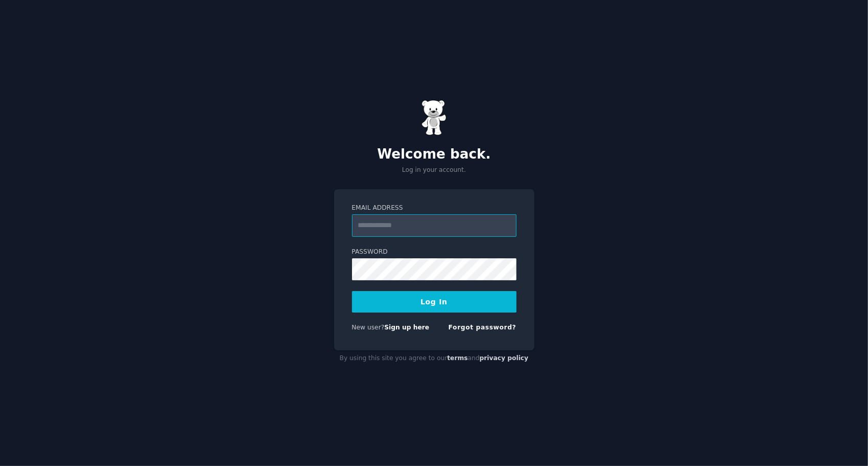 The height and width of the screenshot is (466, 868). What do you see at coordinates (504, 358) in the screenshot?
I see `a: privacy policy` at bounding box center [504, 358].